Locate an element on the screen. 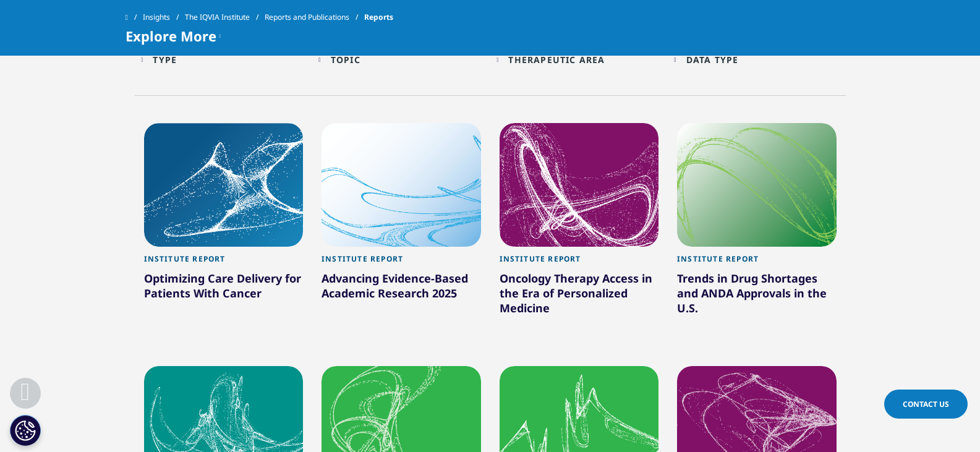 This screenshot has height=452, width=980. button: Cookies Settings is located at coordinates (26, 431).